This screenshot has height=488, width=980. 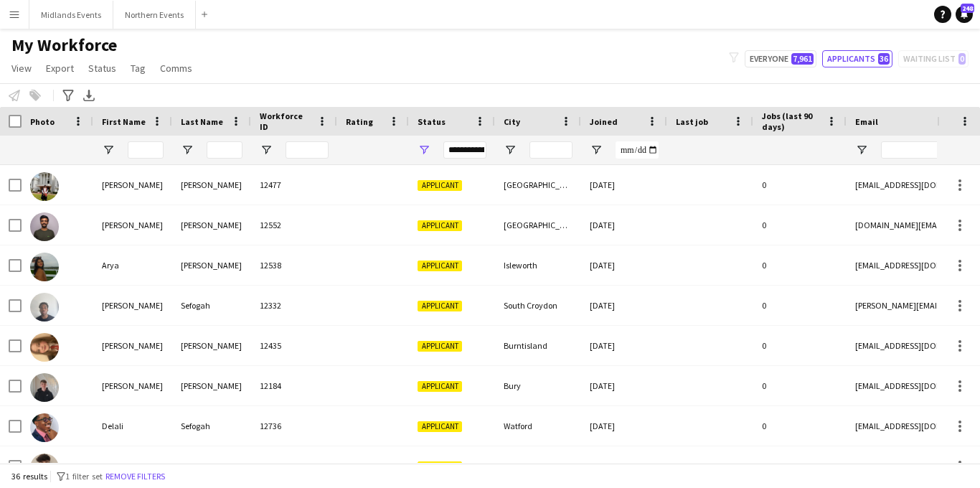 I want to click on div: 12332, so click(x=294, y=305).